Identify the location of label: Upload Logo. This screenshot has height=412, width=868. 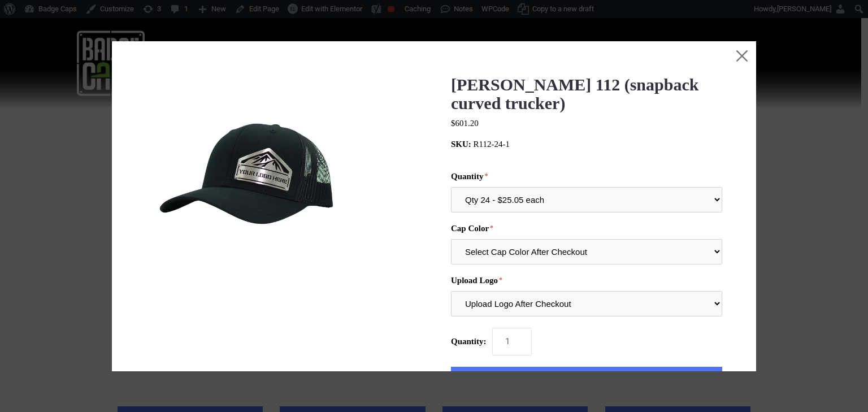
(587, 281).